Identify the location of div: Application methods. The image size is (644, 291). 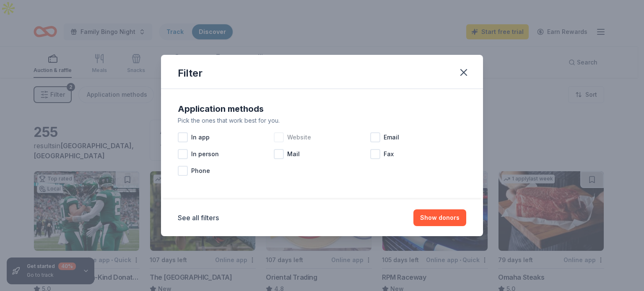
(322, 109).